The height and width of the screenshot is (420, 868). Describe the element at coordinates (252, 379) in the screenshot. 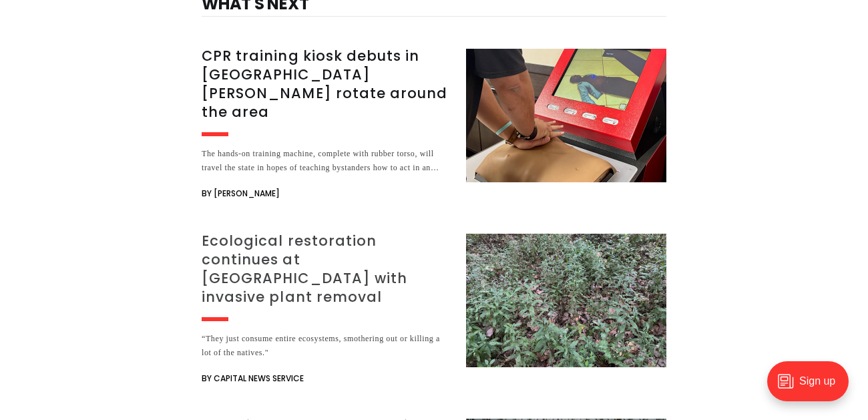

I see `span: By Capital News Service` at that location.